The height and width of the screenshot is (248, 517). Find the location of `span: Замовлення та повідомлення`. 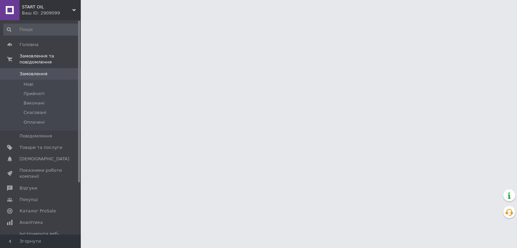

span: Замовлення та повідомлення is located at coordinates (50, 59).